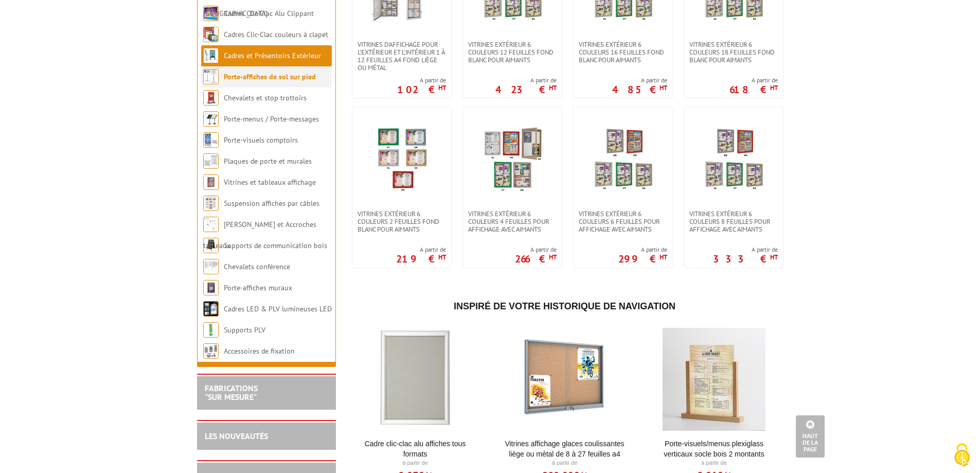 This screenshot has width=980, height=473. Describe the element at coordinates (211, 98) in the screenshot. I see `img: Chevalets et stop trottoirs` at that location.